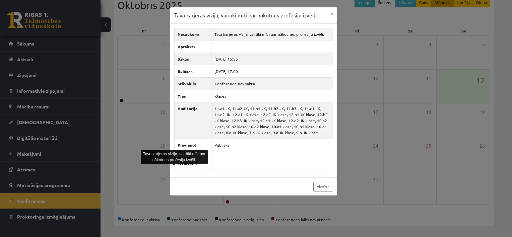 The image size is (512, 237). What do you see at coordinates (245, 15) in the screenshot?
I see `h3: Tava karjeras vīzija, vairāki mīti par nākotnes profesiju izvēli.` at bounding box center [245, 15].